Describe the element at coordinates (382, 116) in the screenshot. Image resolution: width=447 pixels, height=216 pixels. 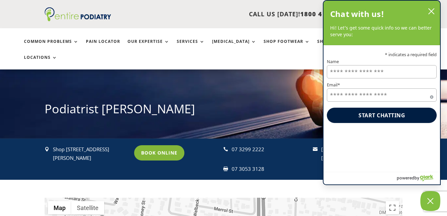
I see `button: Start chatting` at that location.